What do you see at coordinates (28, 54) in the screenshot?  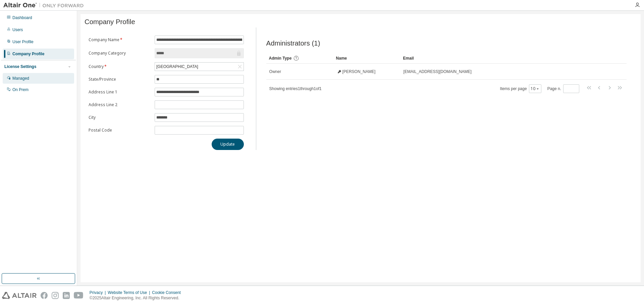 I see `div: Company Profile` at bounding box center [28, 54].